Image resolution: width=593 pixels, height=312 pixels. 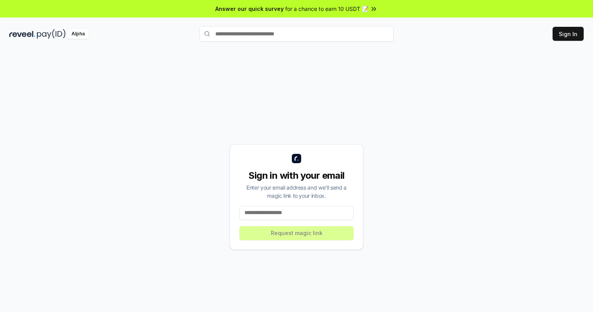 I want to click on div: Sign in with your email, so click(x=296, y=176).